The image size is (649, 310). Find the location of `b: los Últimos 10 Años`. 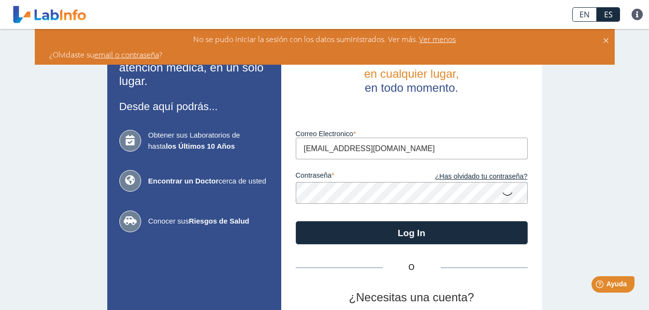

b: los Últimos 10 Años is located at coordinates (200, 146).